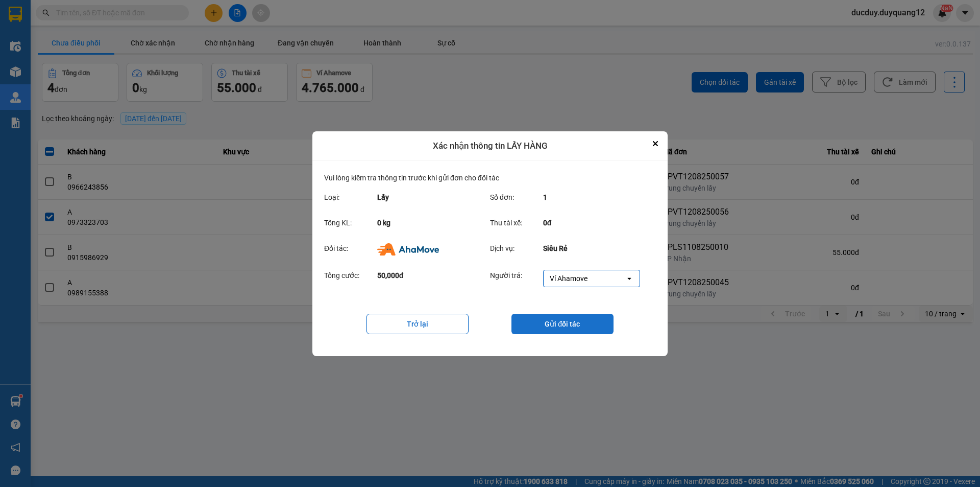 This screenshot has width=980, height=487. What do you see at coordinates (595, 223) in the screenshot?
I see `div: 0đ` at bounding box center [595, 223].